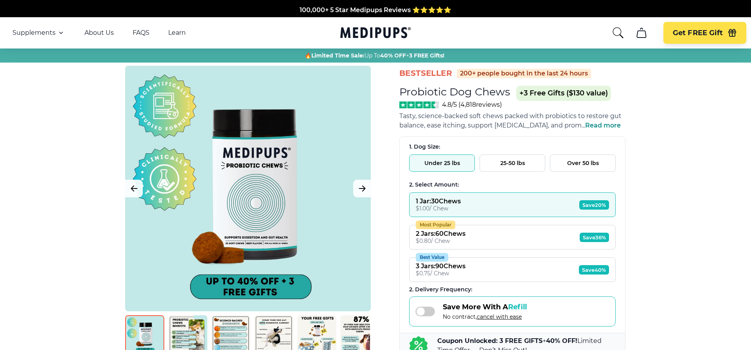 The image size is (751, 350). What do you see at coordinates (99, 33) in the screenshot?
I see `a: About Us` at bounding box center [99, 33].